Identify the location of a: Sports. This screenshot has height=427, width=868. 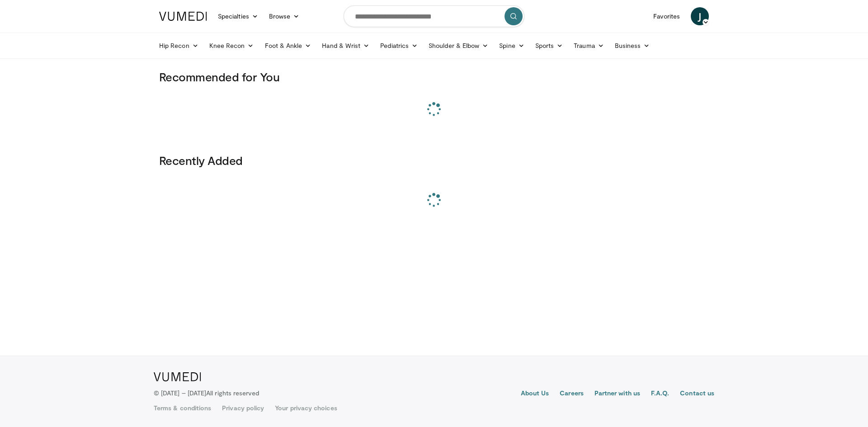
(550, 46).